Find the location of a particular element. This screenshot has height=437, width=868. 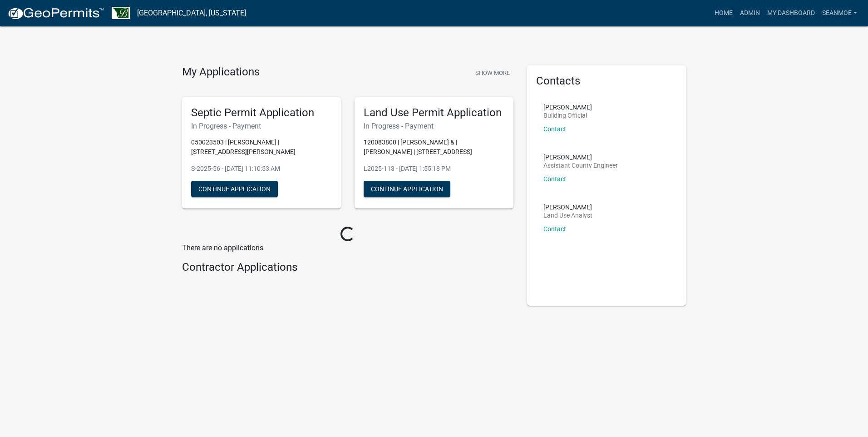

a: Admin is located at coordinates (750, 13).